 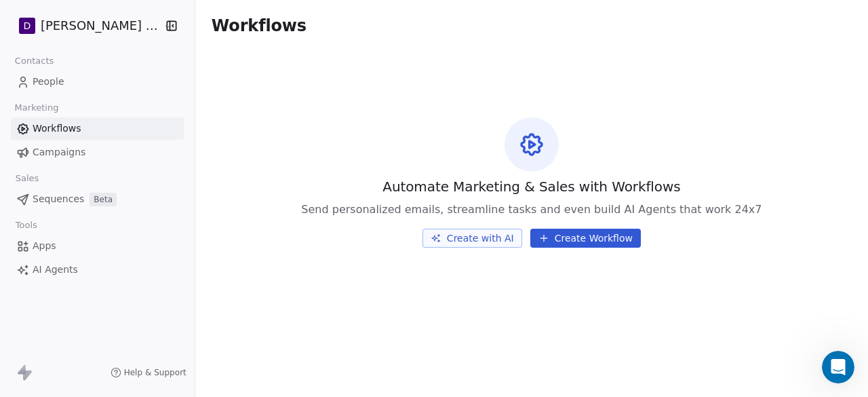 I want to click on button: Upload attachment, so click(x=70, y=299).